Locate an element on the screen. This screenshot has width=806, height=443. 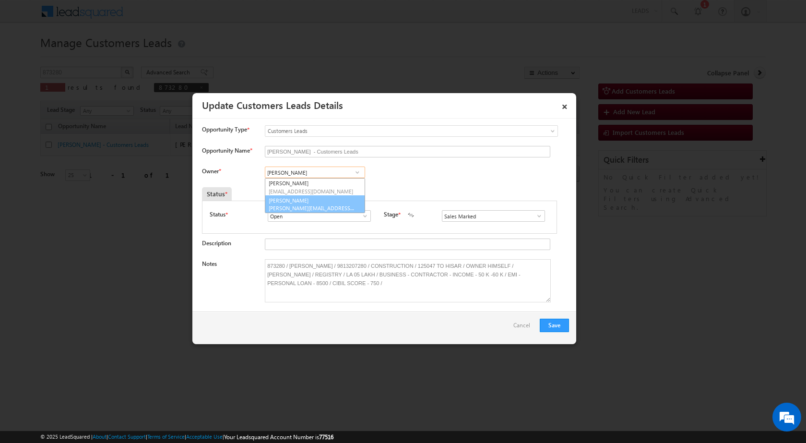
label: Status is located at coordinates (217, 214).